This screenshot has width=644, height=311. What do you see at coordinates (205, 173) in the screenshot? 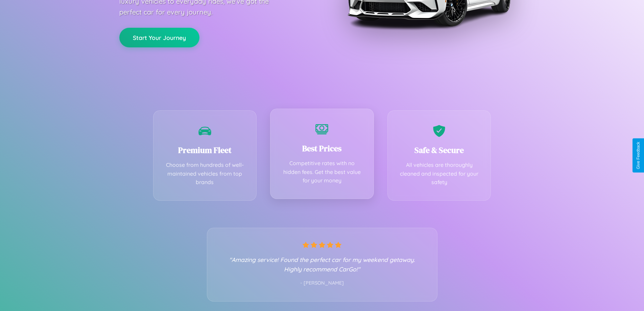
I see `p: Choose from hundreds of well-maintained vehicles from top brands` at bounding box center [205, 173].